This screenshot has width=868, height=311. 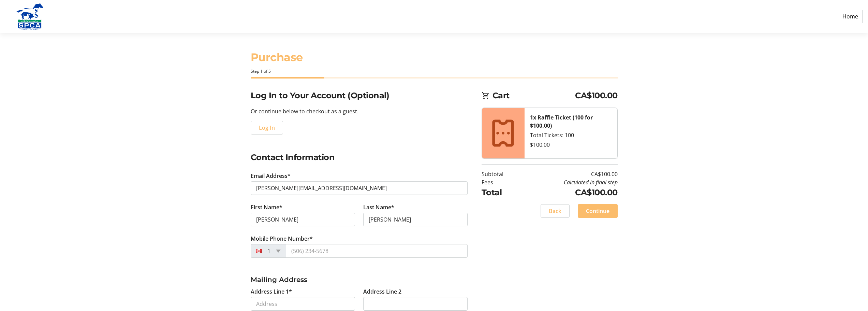 What do you see at coordinates (30, 16) in the screenshot?
I see `img: Alberta SPCA's Logo` at bounding box center [30, 16].